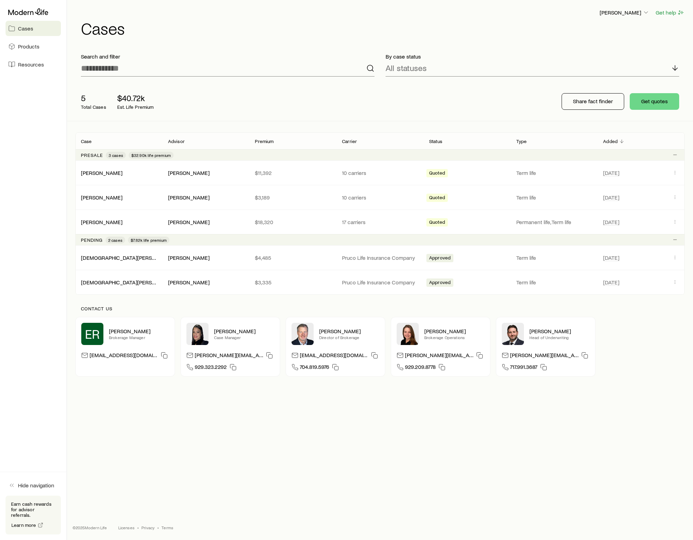 The height and width of the screenshot is (540, 693). Describe the element at coordinates (513, 334) in the screenshot. I see `img: Bryan Simmons` at that location.